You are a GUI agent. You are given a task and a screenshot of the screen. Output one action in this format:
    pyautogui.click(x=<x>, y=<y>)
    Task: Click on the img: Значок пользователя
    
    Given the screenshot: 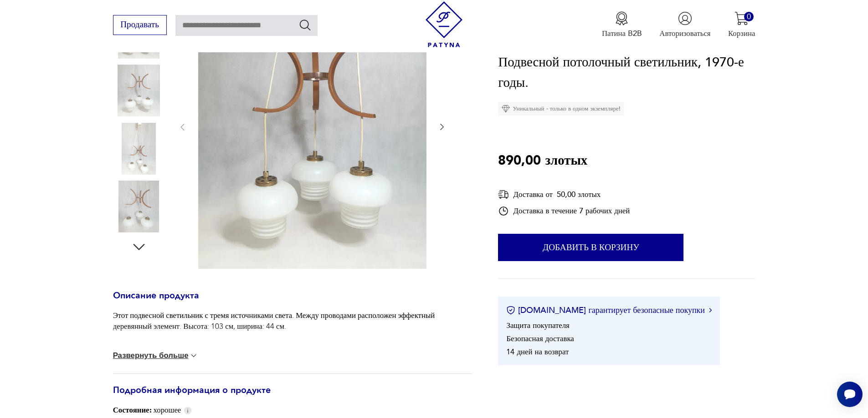 What is the action you would take?
    pyautogui.click(x=685, y=18)
    